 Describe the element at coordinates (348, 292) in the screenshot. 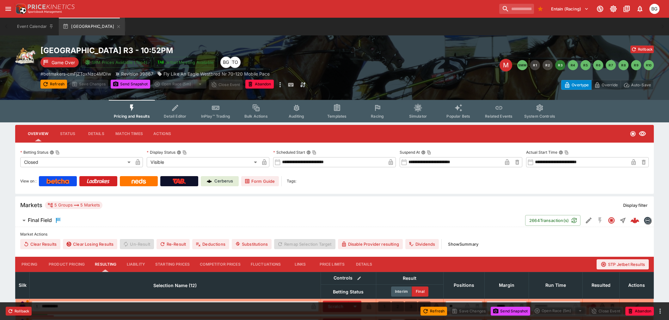

I see `span: Betting Status` at that location.